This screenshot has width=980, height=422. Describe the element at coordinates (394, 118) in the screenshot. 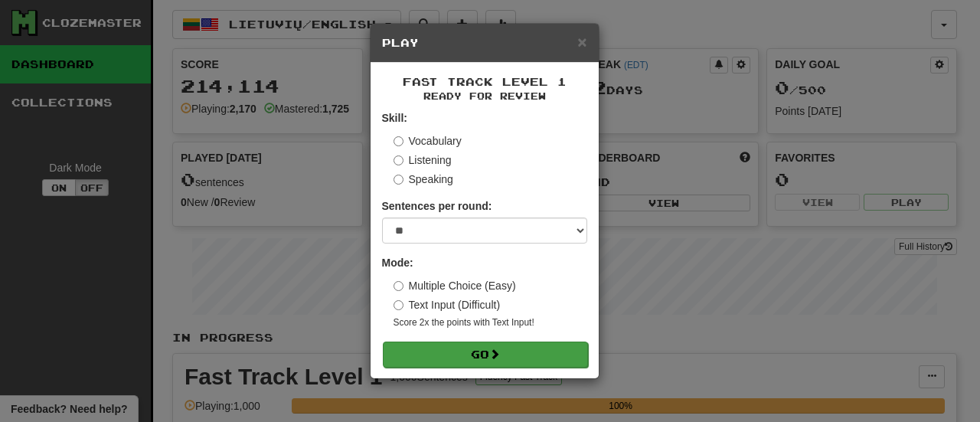

I see `strong: Skill:` at that location.